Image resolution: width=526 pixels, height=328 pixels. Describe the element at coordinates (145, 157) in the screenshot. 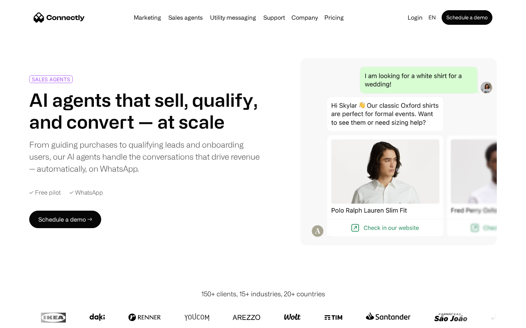

I see `div: From guiding purchases to qualifying leads and onboarding users, our AI agents handle the convers...` at that location.